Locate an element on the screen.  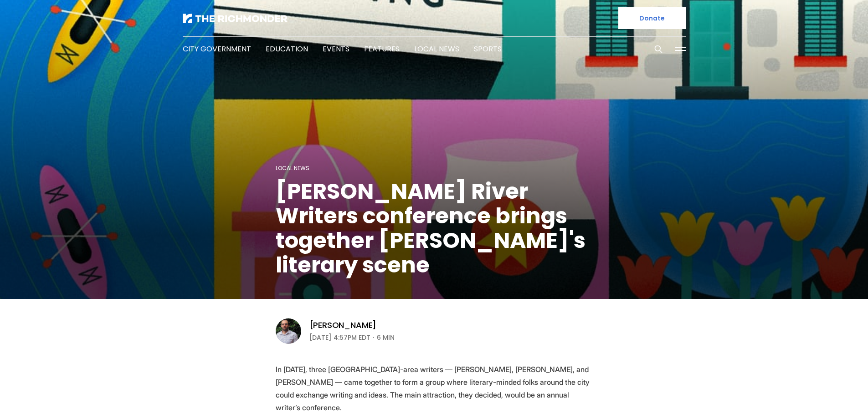
a: Features is located at coordinates (382, 49).